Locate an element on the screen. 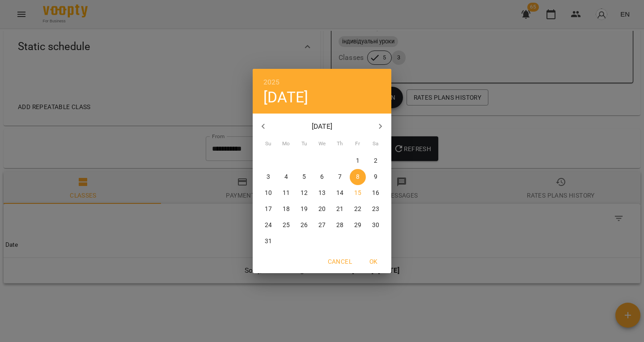 The height and width of the screenshot is (342, 644). p: 22 is located at coordinates (358, 209).